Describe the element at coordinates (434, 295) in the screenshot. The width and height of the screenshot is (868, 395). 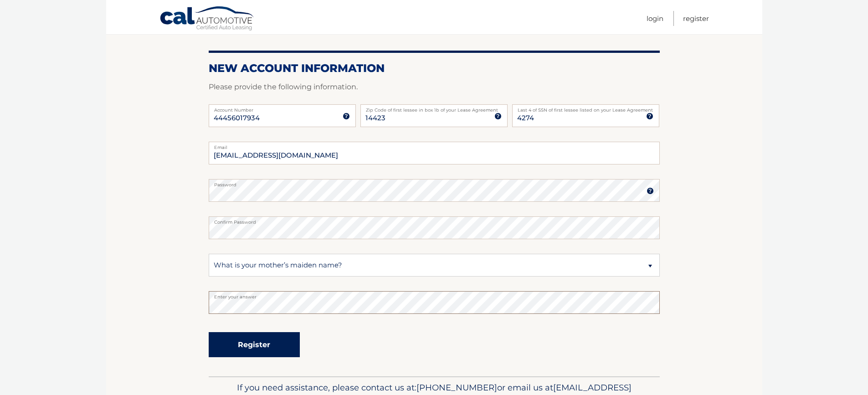
I see `label: Enter your answer` at that location.